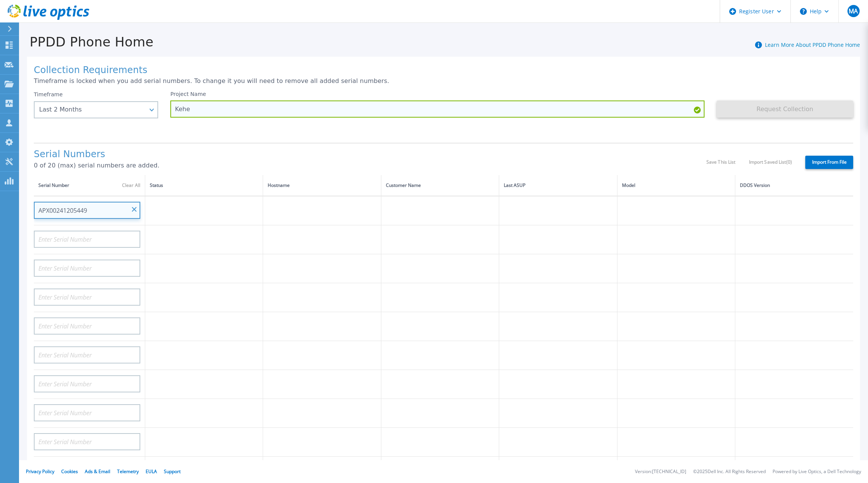  What do you see at coordinates (785, 109) in the screenshot?
I see `button: Request Collection` at bounding box center [785, 109].